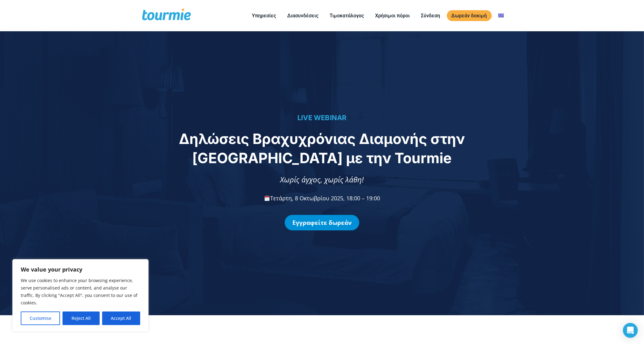  I want to click on p: We use cookies to enhance your browsing experience, serve personalised ads or content, and analys..., so click(80, 292).